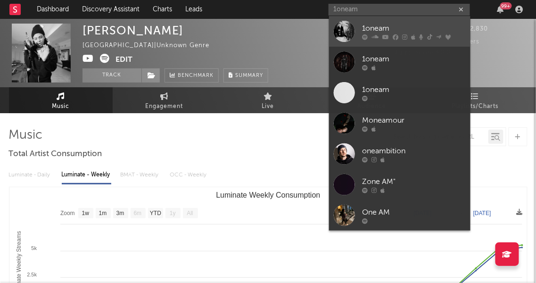 The height and width of the screenshot is (283, 536). Describe the element at coordinates (172, 213) in the screenshot. I see `text: 1y` at that location.